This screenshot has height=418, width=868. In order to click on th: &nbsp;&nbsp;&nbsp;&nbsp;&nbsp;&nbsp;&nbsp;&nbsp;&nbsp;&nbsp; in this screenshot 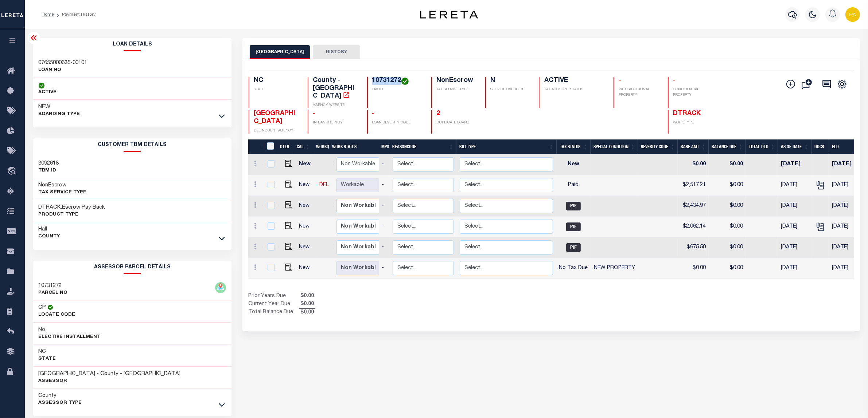, I will do `click(255, 147)`.